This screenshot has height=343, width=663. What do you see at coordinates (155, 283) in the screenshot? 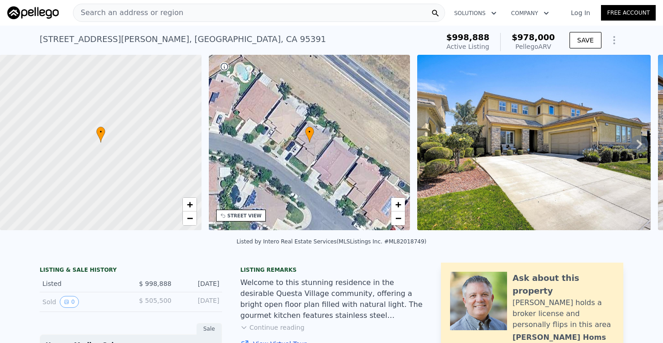
I see `span: $ 998,888` at bounding box center [155, 283].